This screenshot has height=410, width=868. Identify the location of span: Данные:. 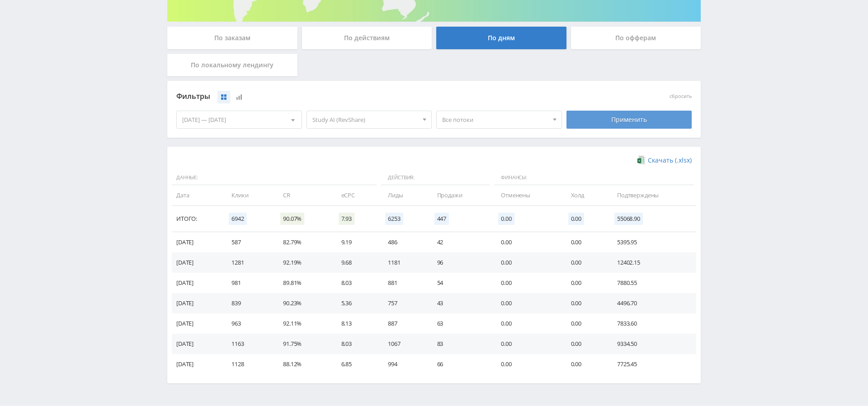
(274, 178).